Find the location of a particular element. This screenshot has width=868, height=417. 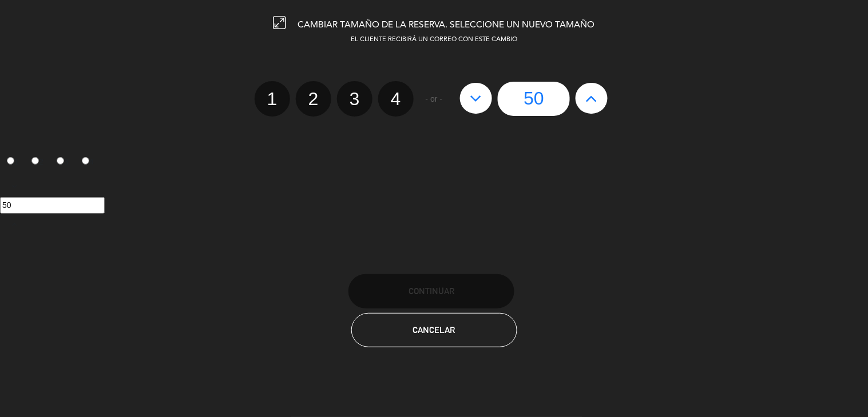

span: - or - is located at coordinates (434, 99).